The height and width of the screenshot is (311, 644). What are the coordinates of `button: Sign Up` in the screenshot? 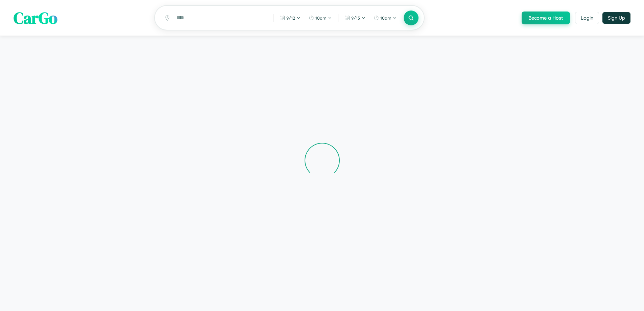 It's located at (616, 18).